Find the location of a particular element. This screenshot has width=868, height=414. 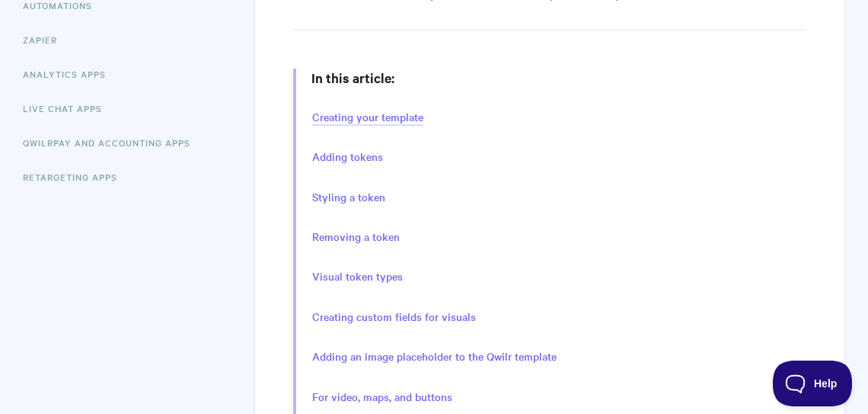

a: Adding tokens is located at coordinates (347, 157).